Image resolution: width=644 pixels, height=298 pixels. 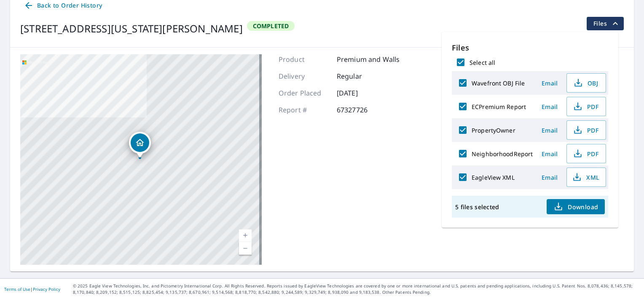 I want to click on p: © 2025 Eagle View Technologies, Inc. and Pictometry International Corp. All Rights Reserved. Repo..., so click(x=356, y=289).